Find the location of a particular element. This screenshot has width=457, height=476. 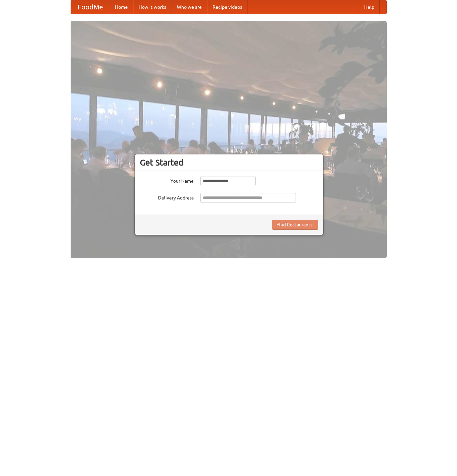

a: Home is located at coordinates (122, 7).